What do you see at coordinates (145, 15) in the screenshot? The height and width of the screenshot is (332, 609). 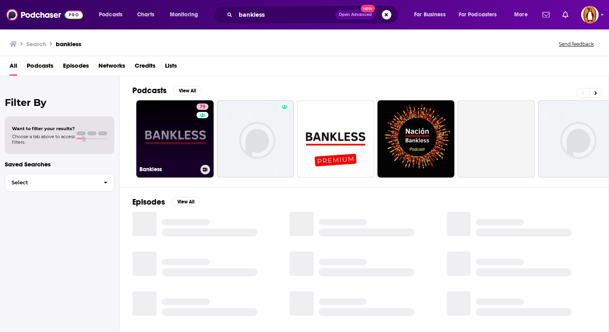 I see `span: Charts` at bounding box center [145, 15].